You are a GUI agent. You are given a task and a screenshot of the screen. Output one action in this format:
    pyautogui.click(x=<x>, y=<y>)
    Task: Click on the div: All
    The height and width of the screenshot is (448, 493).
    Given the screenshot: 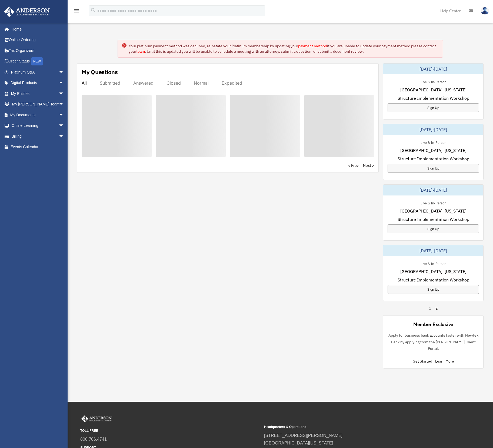 What is the action you would take?
    pyautogui.click(x=84, y=83)
    